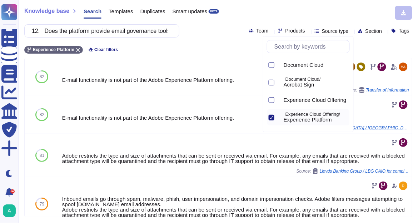 The image size is (418, 223). I want to click on input: Search a question or template..., so click(100, 31).